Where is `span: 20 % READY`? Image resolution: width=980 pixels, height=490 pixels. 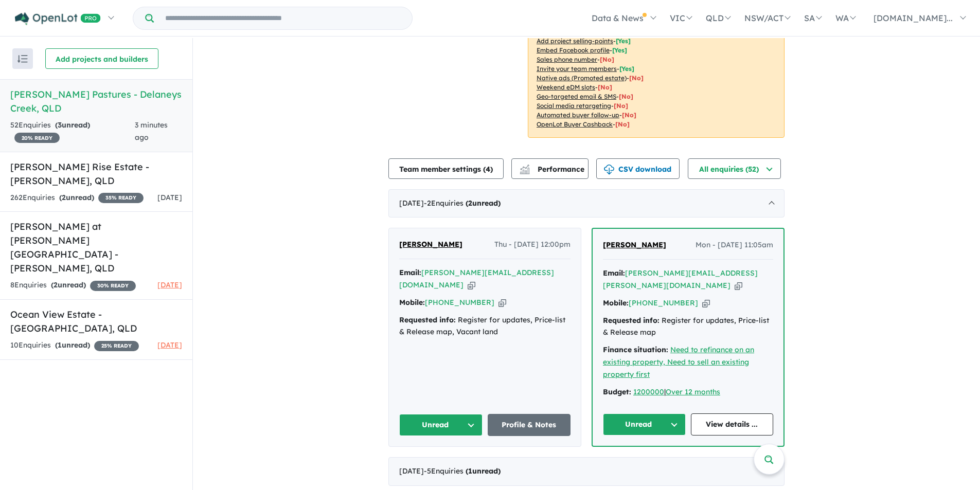 span: 20 % READY is located at coordinates (37, 138).